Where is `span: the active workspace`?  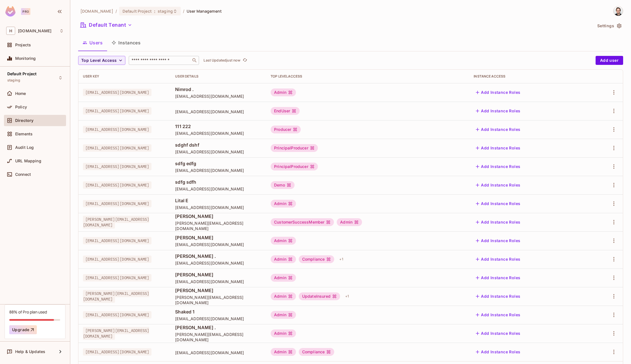
span: the active workspace is located at coordinates (97, 11).